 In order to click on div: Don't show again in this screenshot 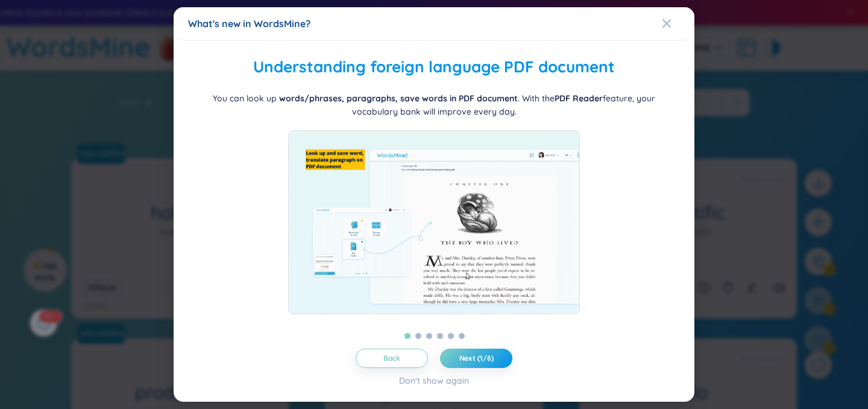, I will do `click(434, 381)`.